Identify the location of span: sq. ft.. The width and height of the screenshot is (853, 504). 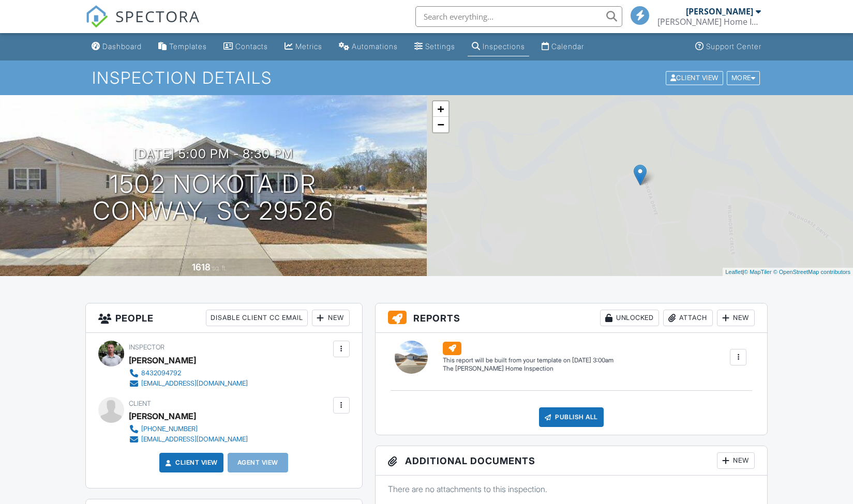
(220, 267).